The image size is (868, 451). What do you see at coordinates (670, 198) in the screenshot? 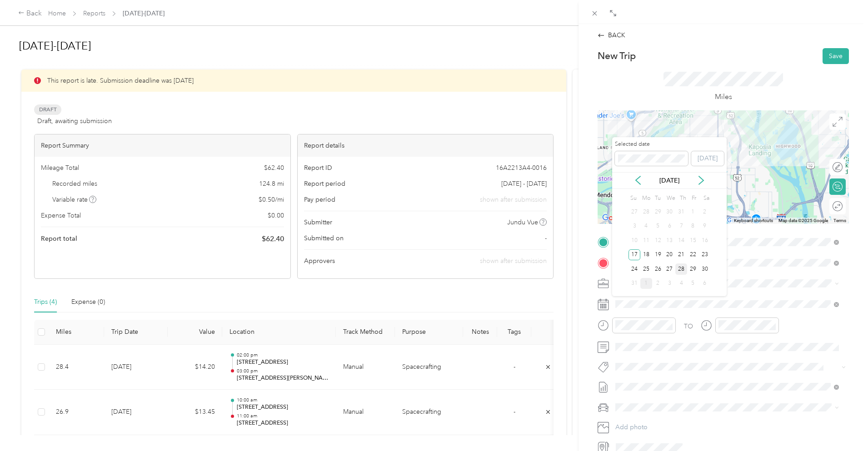
I see `div: We` at bounding box center [670, 198].